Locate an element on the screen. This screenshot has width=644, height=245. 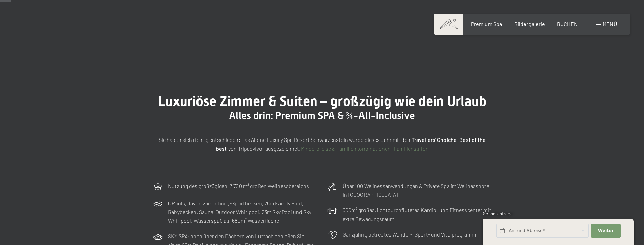
strong: Travellers' Choiche "Best of the best" is located at coordinates (350, 144).